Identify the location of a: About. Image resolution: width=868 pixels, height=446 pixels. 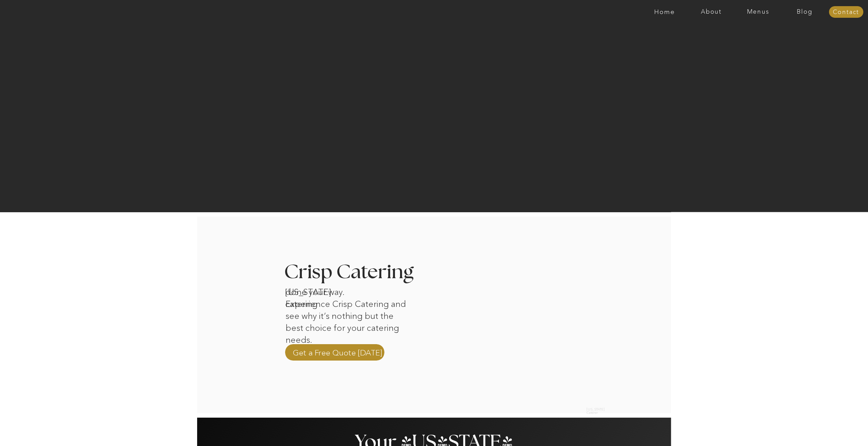
(711, 12).